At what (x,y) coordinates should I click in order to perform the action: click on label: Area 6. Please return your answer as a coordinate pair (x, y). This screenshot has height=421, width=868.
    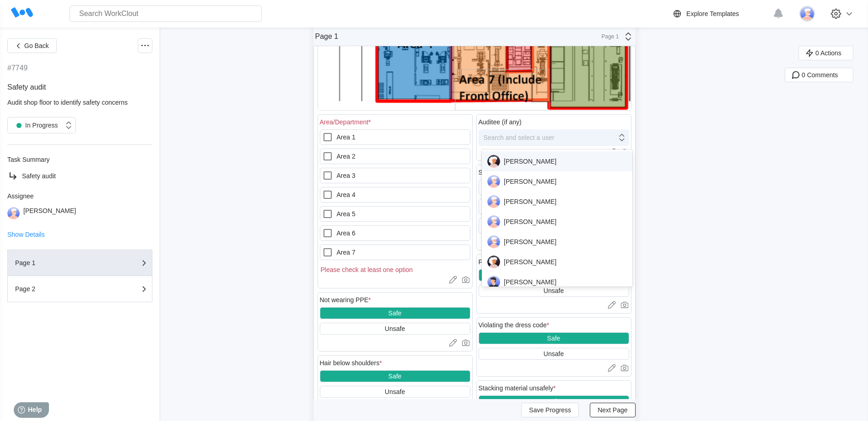
    Looking at the image, I should click on (395, 234).